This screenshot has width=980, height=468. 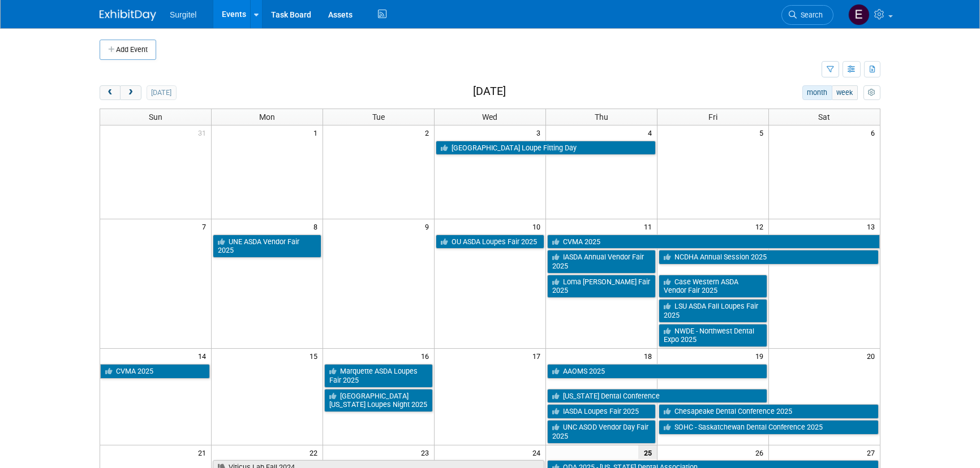 What do you see at coordinates (875, 132) in the screenshot?
I see `span: 6` at bounding box center [875, 132].